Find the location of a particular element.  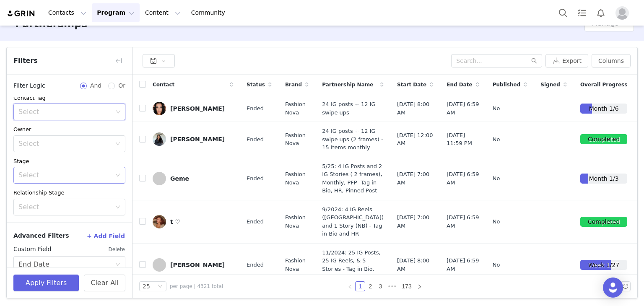

div: Owner is located at coordinates (69, 130).